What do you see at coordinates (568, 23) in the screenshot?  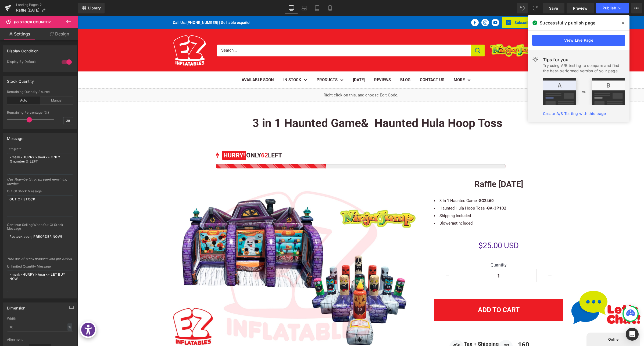 I see `span: Successfully publish page` at bounding box center [568, 23].